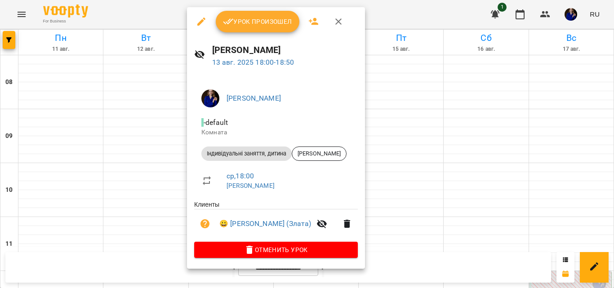  I want to click on span: - default, so click(215, 122).